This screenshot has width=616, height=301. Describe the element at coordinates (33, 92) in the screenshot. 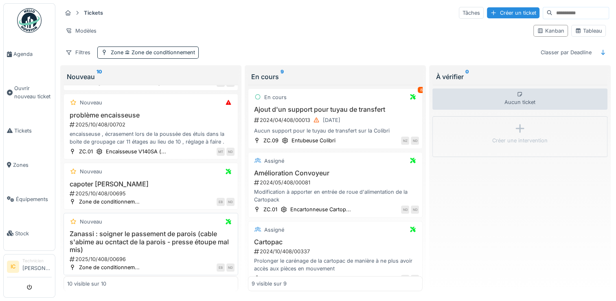

I see `span: Ouvrir nouveau ticket` at that location.